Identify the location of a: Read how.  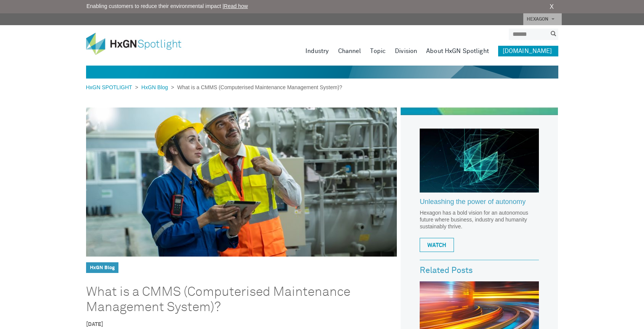
(236, 6).